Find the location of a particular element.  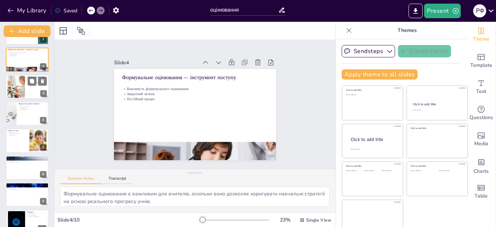

button: Duplicate Slide is located at coordinates (32, 81).